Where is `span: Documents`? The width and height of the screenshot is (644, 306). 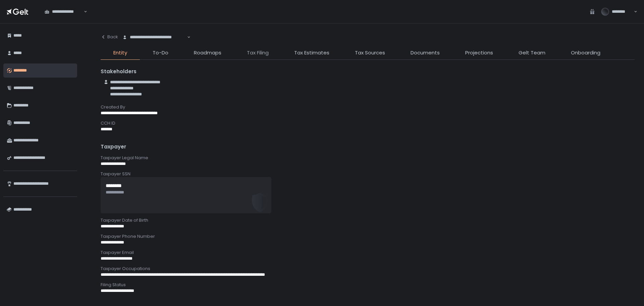
span: Documents is located at coordinates (425, 53).